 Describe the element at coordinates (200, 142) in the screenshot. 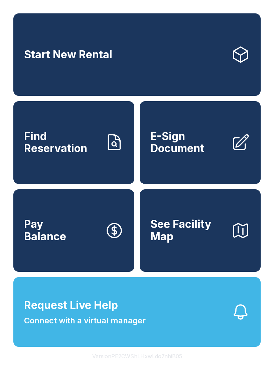

I see `a: E-Sign Document` at that location.